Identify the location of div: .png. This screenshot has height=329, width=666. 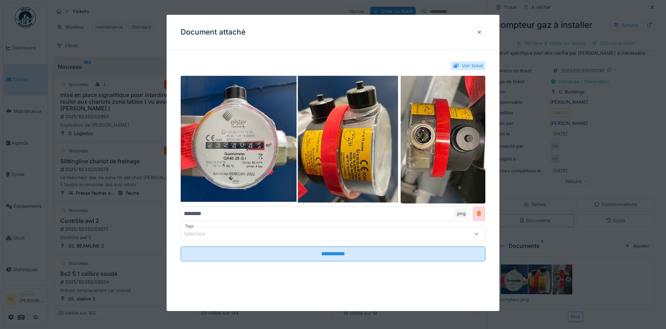
(461, 213).